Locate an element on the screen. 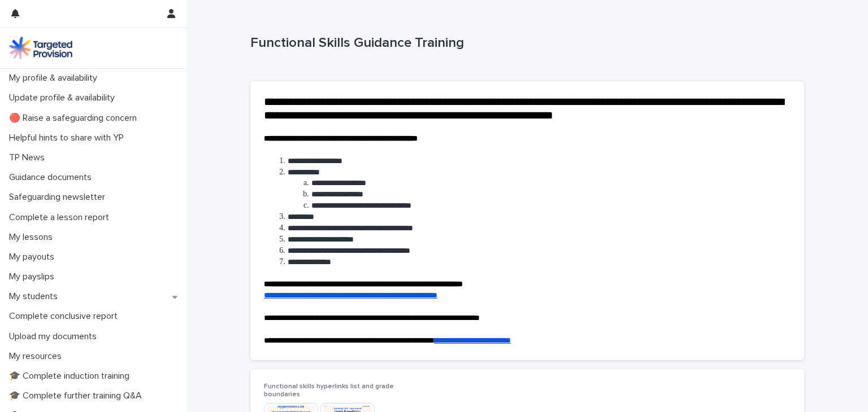  p: My resources is located at coordinates (37, 357).